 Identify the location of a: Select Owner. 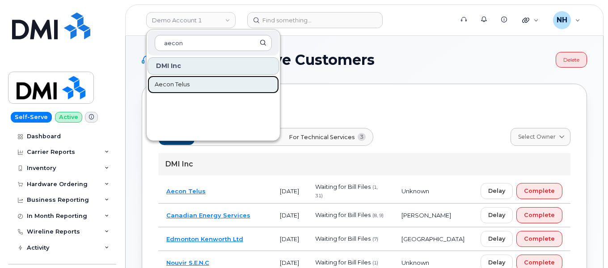
(540, 137).